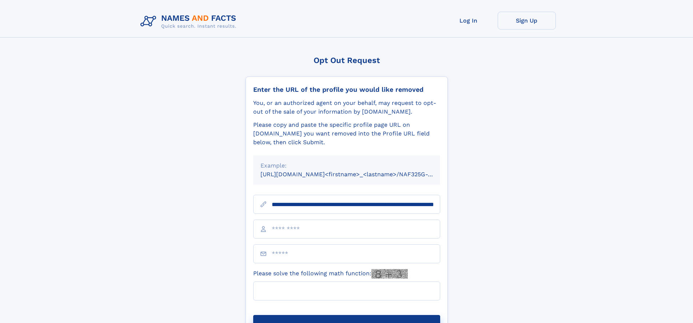 This screenshot has height=323, width=693. What do you see at coordinates (527, 20) in the screenshot?
I see `a: Sign Up` at bounding box center [527, 20].